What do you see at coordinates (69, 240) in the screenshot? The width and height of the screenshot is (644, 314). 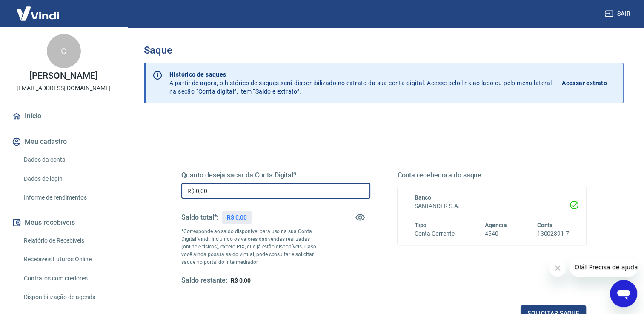 I see `a: Relatório de Recebíveis` at bounding box center [69, 240].